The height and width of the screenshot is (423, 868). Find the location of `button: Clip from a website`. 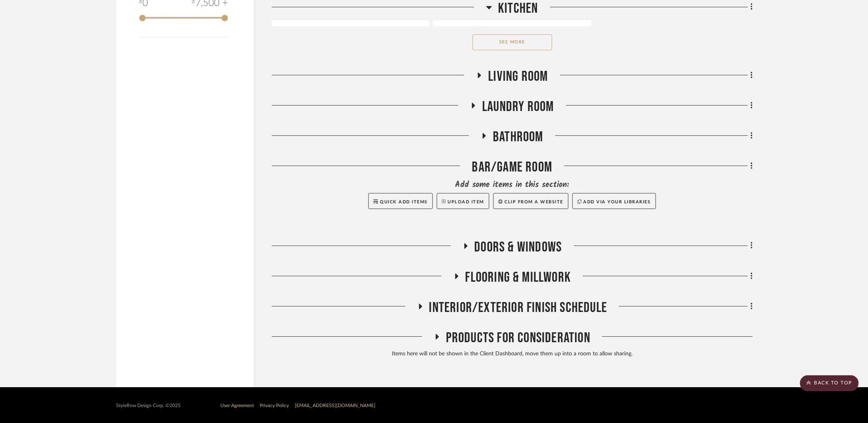

button: Clip from a website is located at coordinates (531, 201).